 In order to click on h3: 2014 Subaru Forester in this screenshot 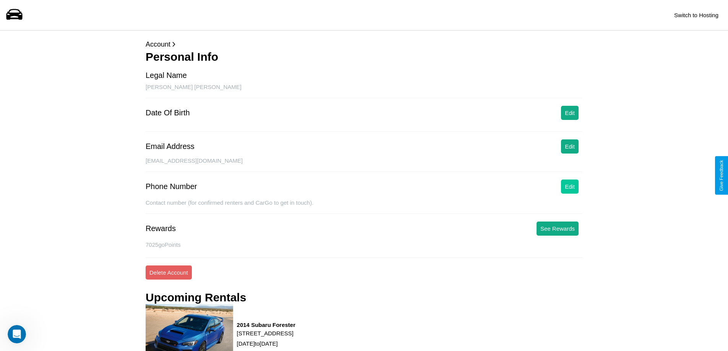, I will do `click(266, 325)`.